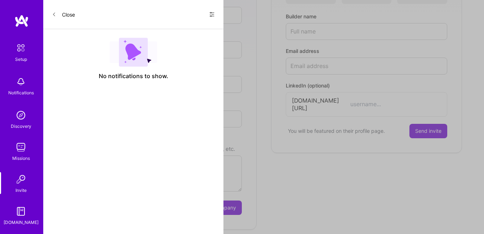 The image size is (484, 234). I want to click on img: guide book, so click(21, 212).